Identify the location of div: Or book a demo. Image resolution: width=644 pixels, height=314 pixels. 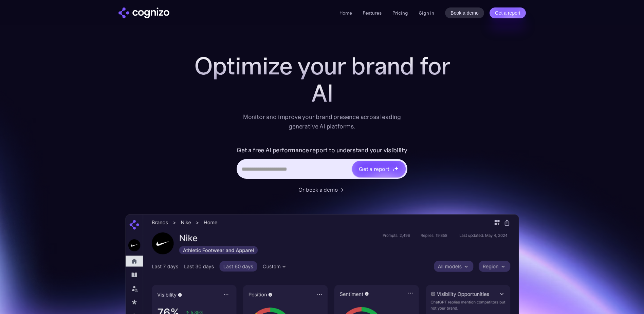
(318, 190).